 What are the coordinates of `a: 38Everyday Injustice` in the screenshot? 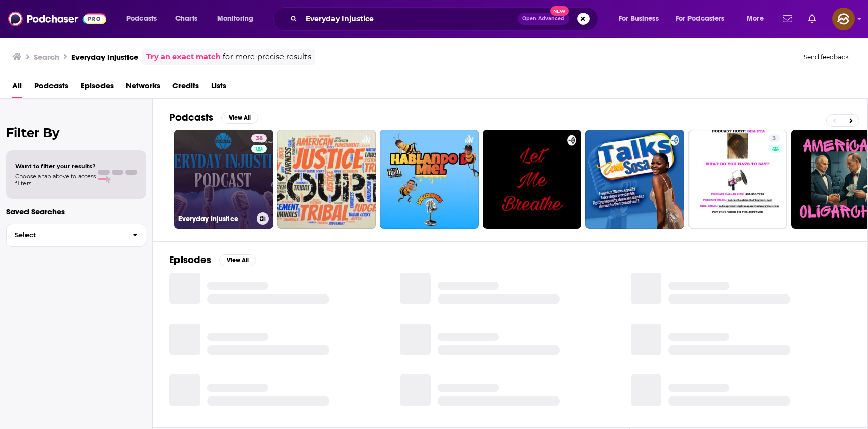 It's located at (224, 180).